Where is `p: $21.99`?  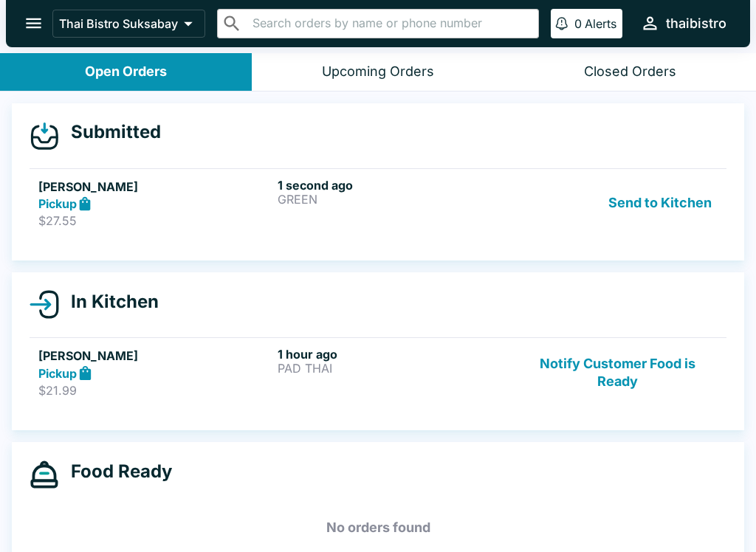
p: $21.99 is located at coordinates (155, 391).